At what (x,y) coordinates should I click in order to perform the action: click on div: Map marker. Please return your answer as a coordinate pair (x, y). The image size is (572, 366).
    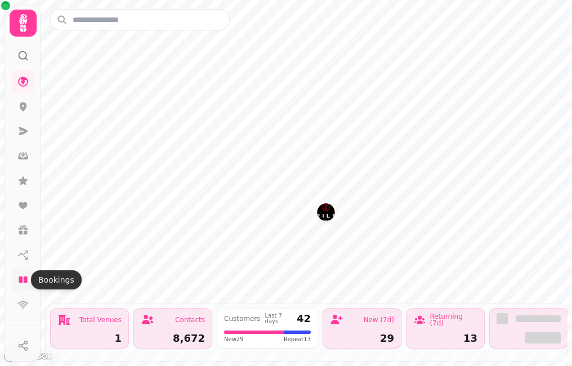
    Looking at the image, I should click on (326, 214).